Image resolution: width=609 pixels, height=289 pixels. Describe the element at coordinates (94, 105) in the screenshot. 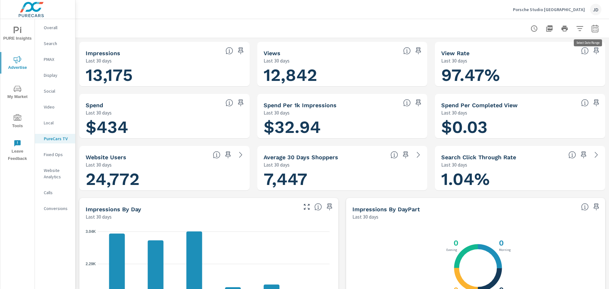

I see `h5: Spend` at that location.